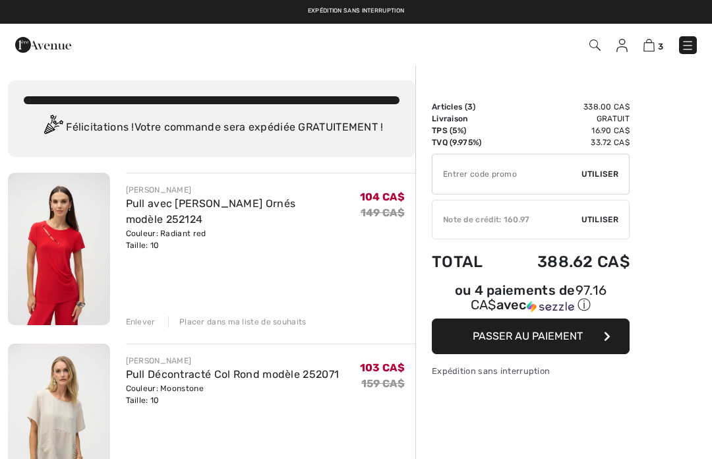 The width and height of the screenshot is (712, 459). I want to click on div: Note de crédit: 160.97, so click(507, 219).